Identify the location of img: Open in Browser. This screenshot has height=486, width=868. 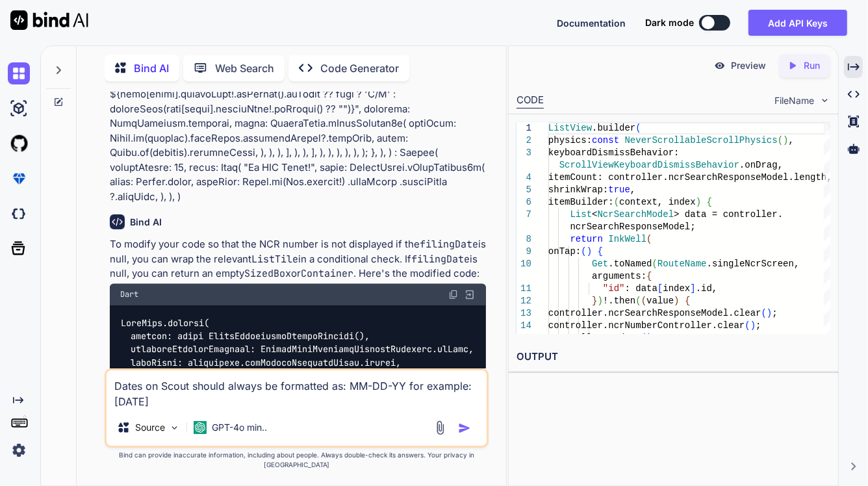
(470, 295).